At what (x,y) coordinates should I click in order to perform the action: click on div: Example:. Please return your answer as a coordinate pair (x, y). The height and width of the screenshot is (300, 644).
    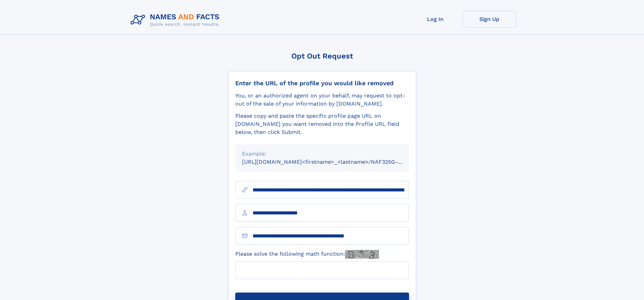
    Looking at the image, I should click on (322, 154).